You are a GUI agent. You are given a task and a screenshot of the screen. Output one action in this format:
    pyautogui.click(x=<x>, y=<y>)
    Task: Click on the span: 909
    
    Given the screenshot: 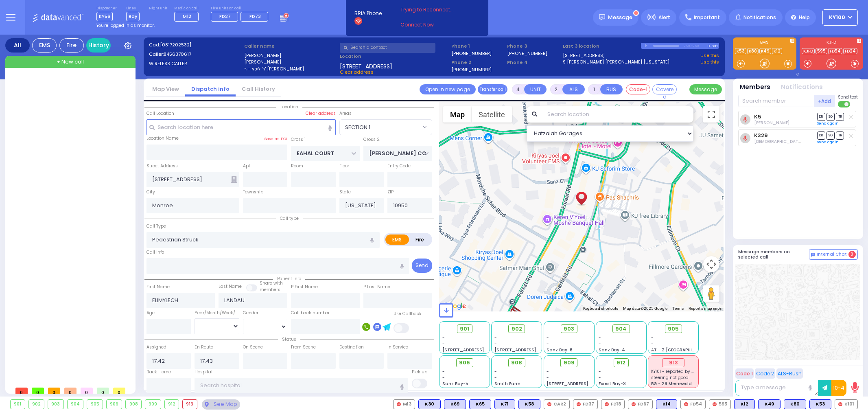 What is the action you would take?
    pyautogui.click(x=569, y=362)
    